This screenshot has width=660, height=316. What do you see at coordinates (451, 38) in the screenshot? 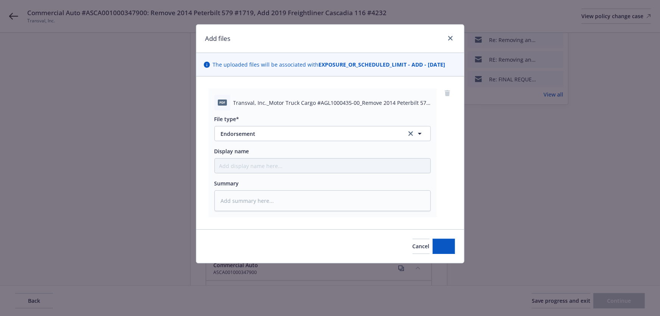
I see `a: close` at bounding box center [451, 38].